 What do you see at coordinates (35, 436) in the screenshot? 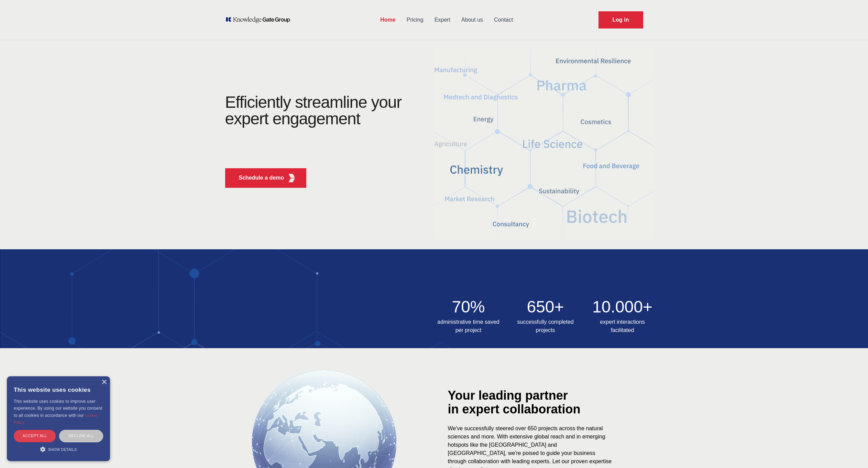
I see `div: Accept all` at bounding box center [35, 436].